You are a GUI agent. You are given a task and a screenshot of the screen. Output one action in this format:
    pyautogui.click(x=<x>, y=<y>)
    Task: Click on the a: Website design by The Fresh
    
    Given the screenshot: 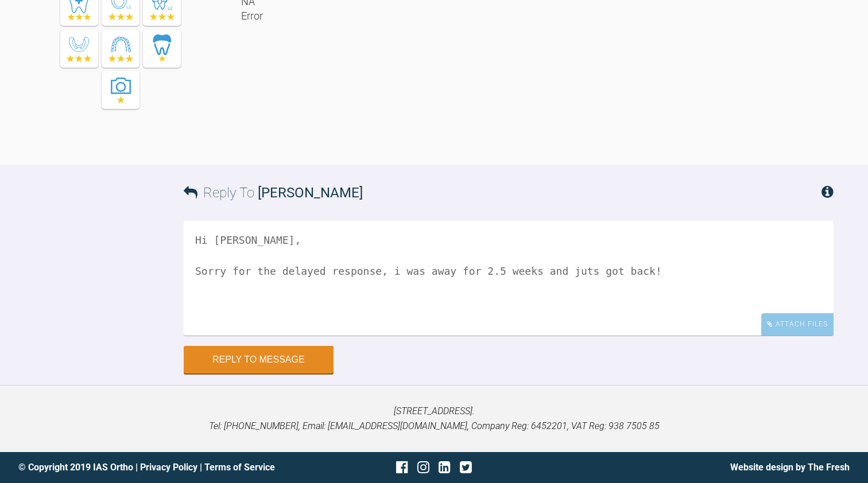 What is the action you would take?
    pyautogui.click(x=789, y=467)
    